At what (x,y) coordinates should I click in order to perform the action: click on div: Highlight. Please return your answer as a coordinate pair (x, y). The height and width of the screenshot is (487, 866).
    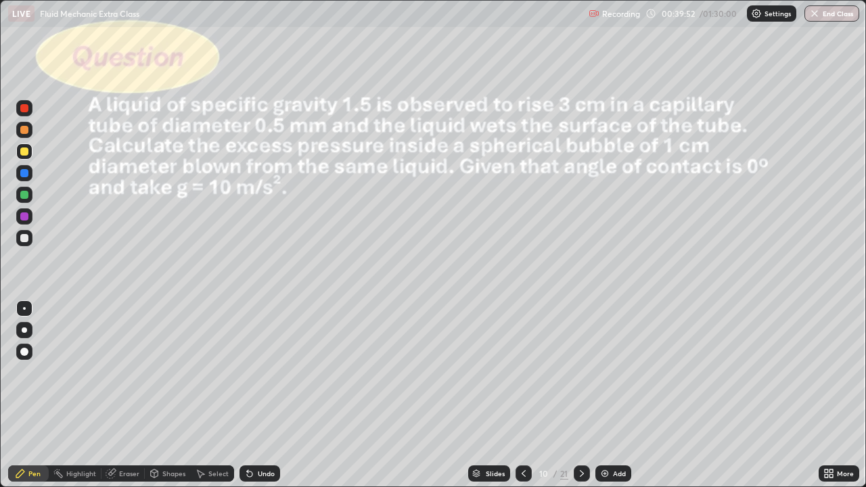
    Looking at the image, I should click on (81, 474).